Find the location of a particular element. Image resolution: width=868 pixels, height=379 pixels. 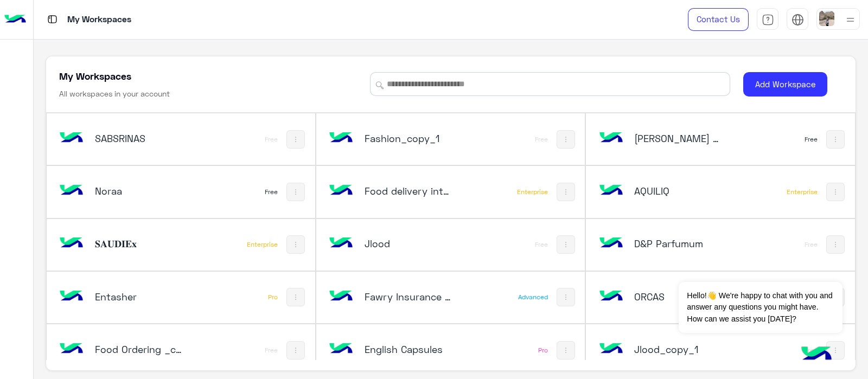

h5: 𝐒𝐀𝐔𝐃𝐈𝐄𝐱 is located at coordinates (139, 244).